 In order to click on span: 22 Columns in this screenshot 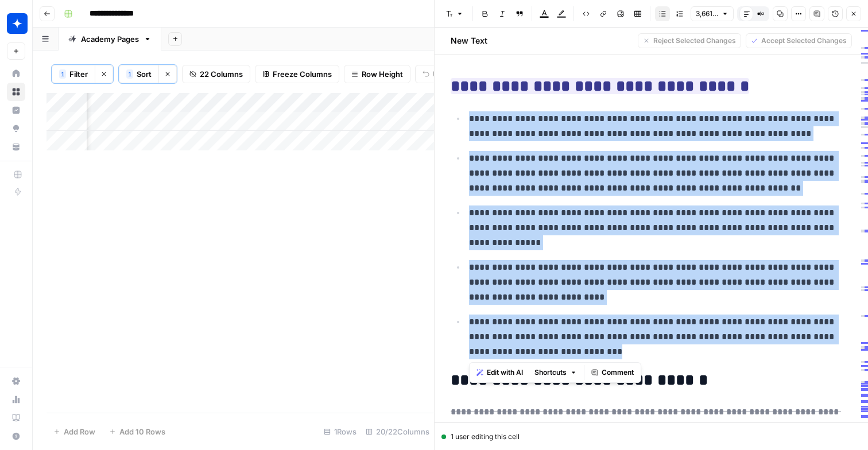, I will do `click(221, 74)`.